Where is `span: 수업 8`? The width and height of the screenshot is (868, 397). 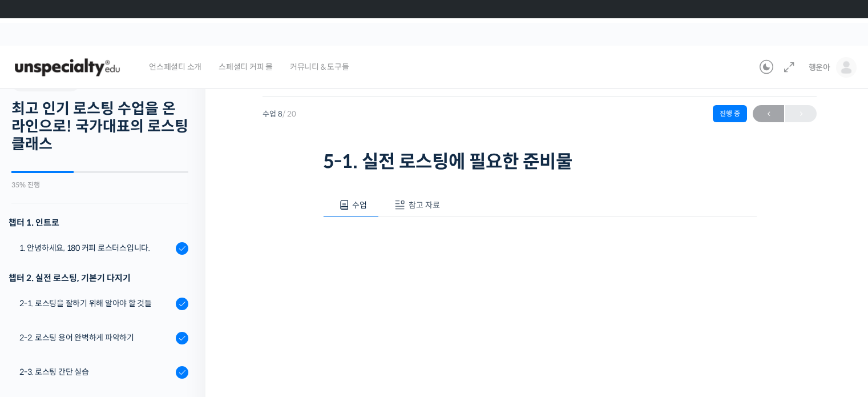 span: 수업 8 is located at coordinates (279, 114).